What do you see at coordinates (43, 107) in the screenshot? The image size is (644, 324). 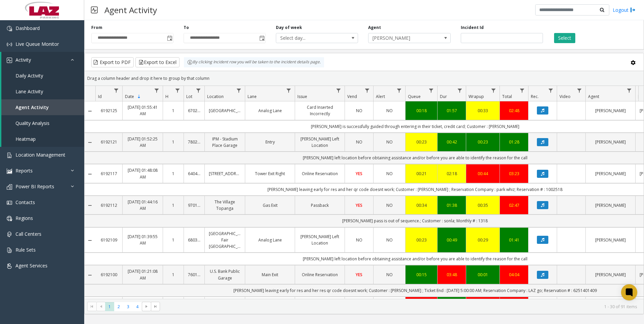 I see `a: Agent Activity` at bounding box center [43, 107].